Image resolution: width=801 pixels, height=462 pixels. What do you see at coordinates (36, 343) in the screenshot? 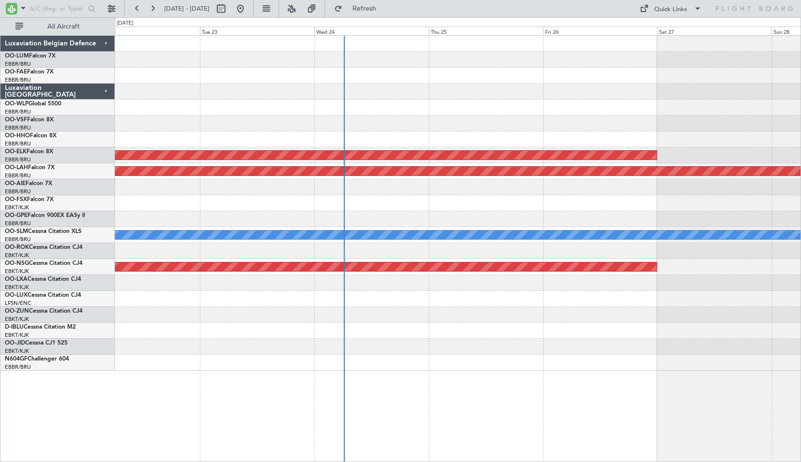
I see `a: OO-JIDCessna CJ1 525` at bounding box center [36, 343].